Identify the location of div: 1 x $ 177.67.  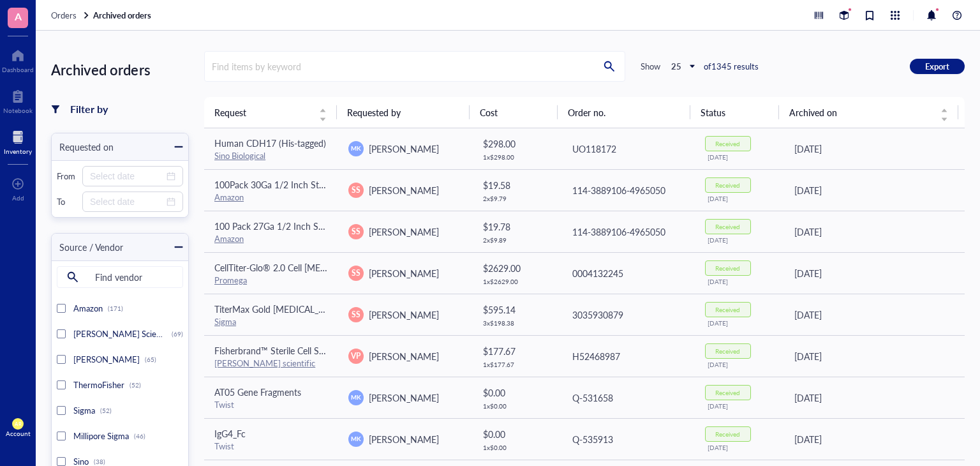
(517, 365).